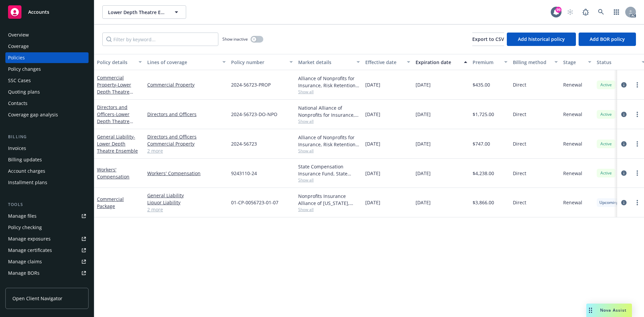  What do you see at coordinates (47, 216) in the screenshot?
I see `a: Manage files` at bounding box center [47, 216].